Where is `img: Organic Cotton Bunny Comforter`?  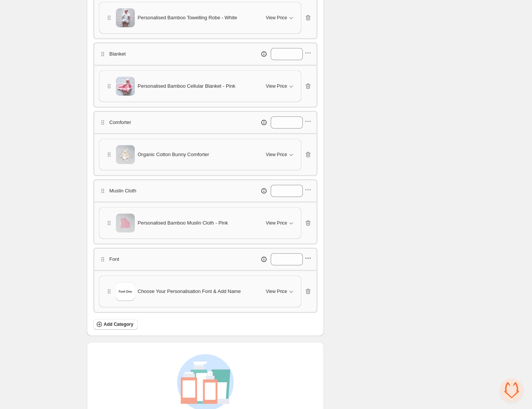
img: Organic Cotton Bunny Comforter is located at coordinates (125, 154).